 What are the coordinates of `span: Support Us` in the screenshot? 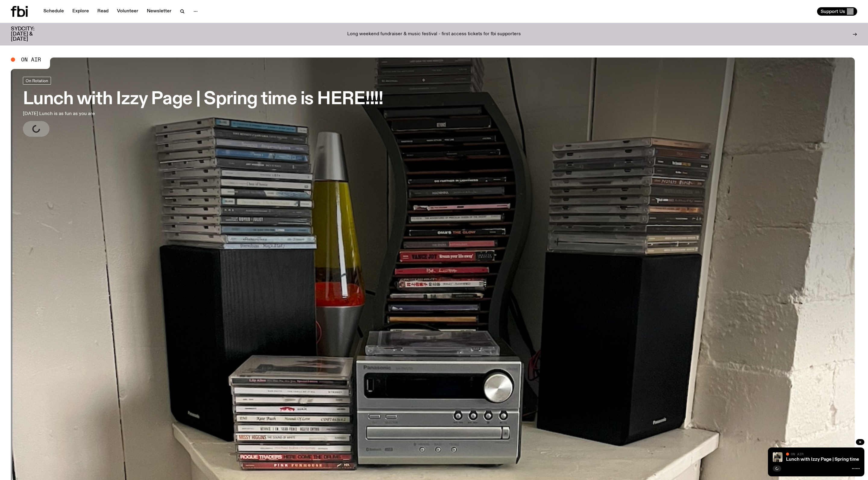 It's located at (833, 11).